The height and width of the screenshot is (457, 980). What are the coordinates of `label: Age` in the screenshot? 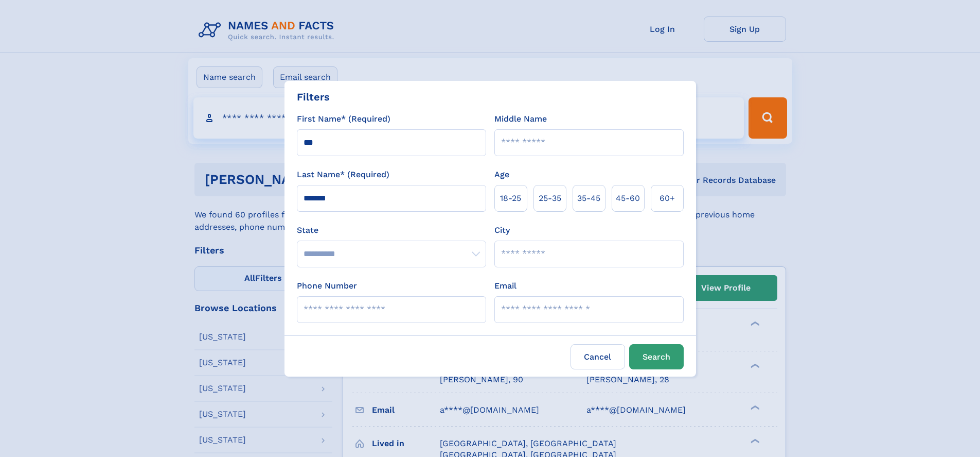 It's located at (502, 174).